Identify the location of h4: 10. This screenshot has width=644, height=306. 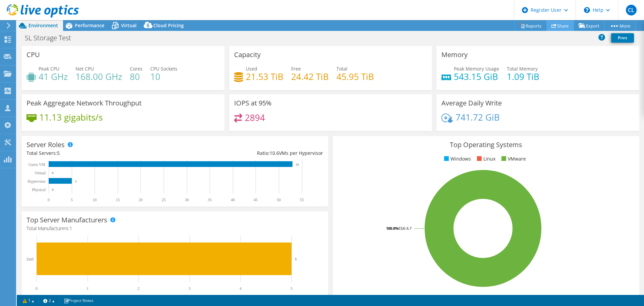
(163, 77).